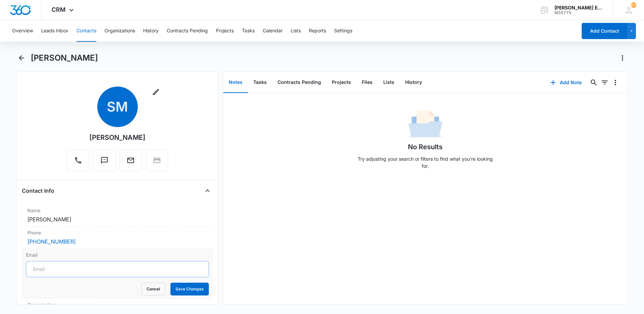 This screenshot has width=644, height=314. Describe the element at coordinates (78, 162) in the screenshot. I see `a: Call` at that location.